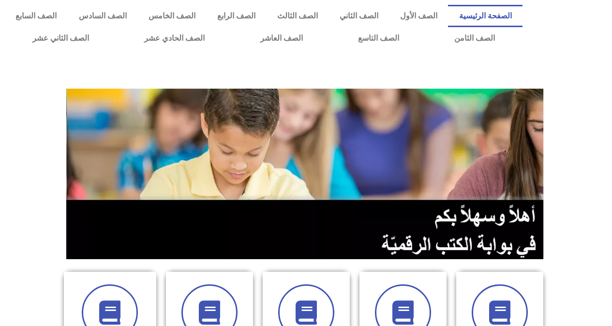  Describe the element at coordinates (297, 16) in the screenshot. I see `a: الصف الثالث` at that location.